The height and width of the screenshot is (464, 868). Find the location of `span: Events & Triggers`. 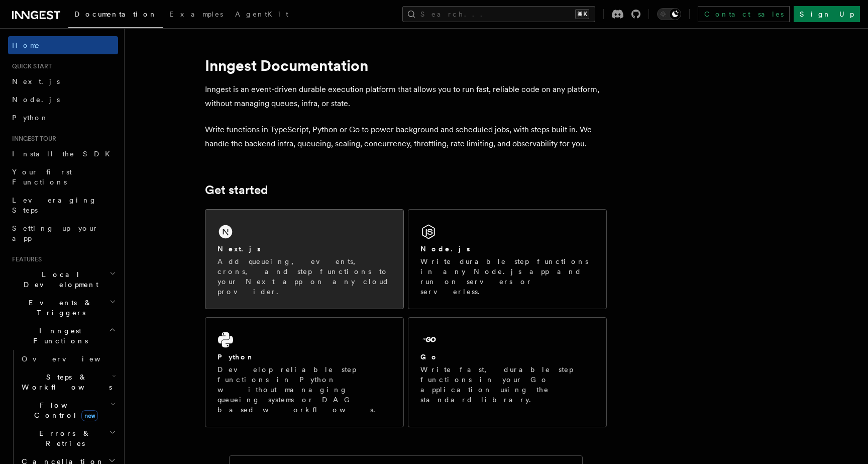

span: Events & Triggers is located at coordinates (58, 308).